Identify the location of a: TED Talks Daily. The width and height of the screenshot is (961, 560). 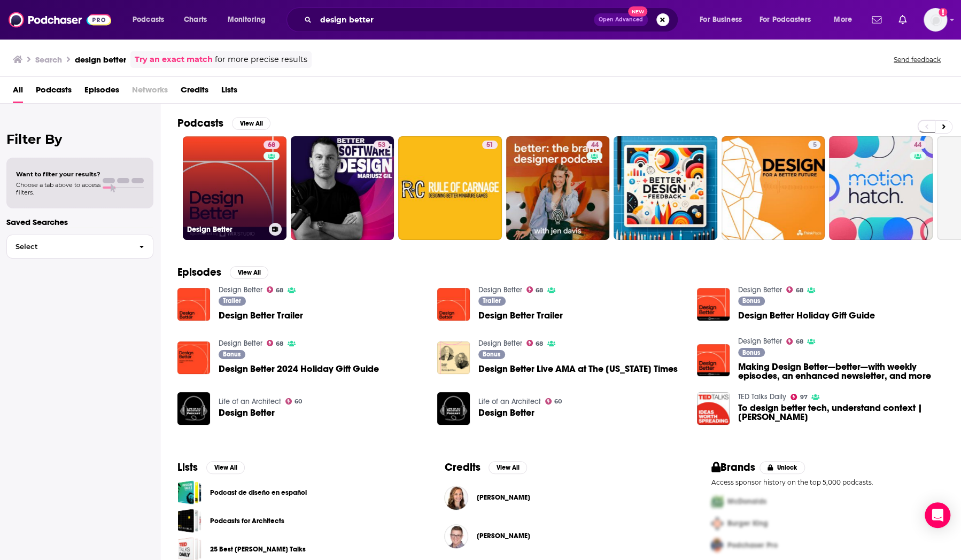
(761, 396).